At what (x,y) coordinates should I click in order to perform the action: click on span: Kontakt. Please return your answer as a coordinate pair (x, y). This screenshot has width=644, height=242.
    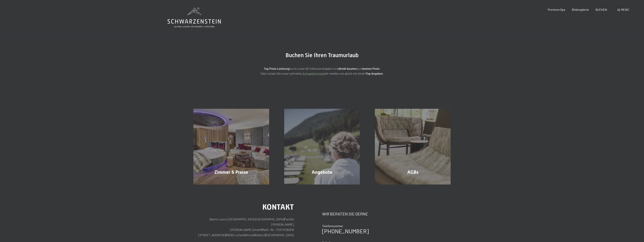
    Looking at the image, I should click on (278, 207).